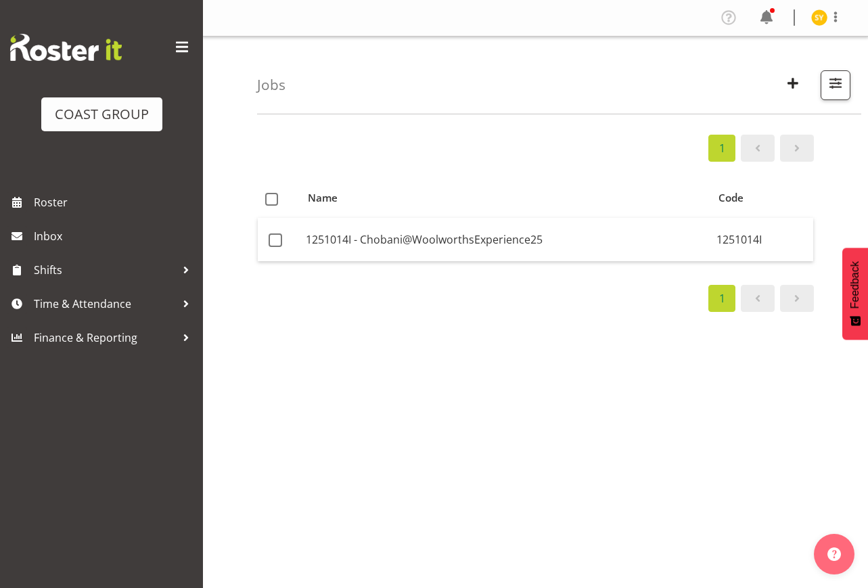 The image size is (868, 588). Describe the element at coordinates (836, 85) in the screenshot. I see `button: Filter Jobs` at that location.